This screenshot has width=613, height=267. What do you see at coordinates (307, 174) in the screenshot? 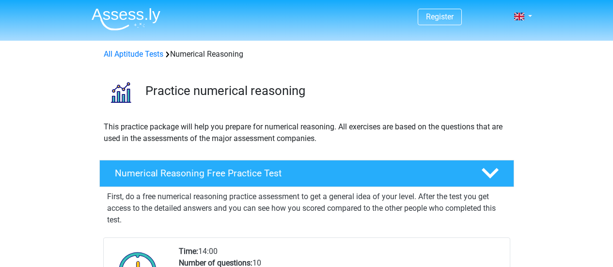
I see `a: Numerical Reasoning Free Practice Test` at bounding box center [307, 174].